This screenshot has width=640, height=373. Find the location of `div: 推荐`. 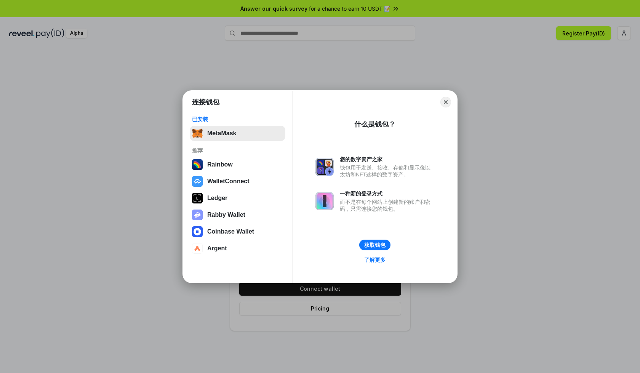

div: 推荐 is located at coordinates (237, 150).